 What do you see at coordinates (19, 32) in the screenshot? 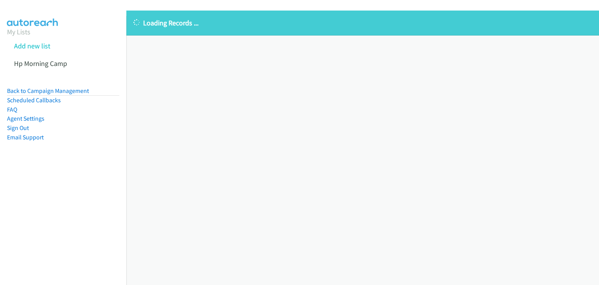
I see `a: My Lists` at bounding box center [19, 32].